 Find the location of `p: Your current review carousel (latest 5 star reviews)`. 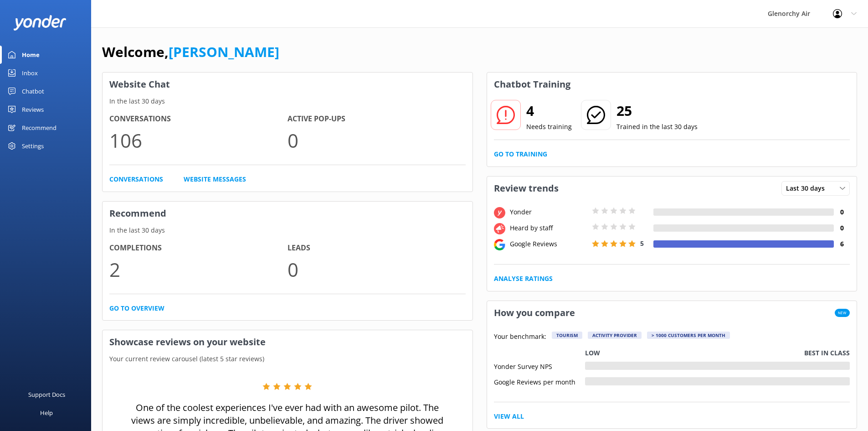

p: Your current review carousel (latest 5 star reviews) is located at coordinates (288, 359).